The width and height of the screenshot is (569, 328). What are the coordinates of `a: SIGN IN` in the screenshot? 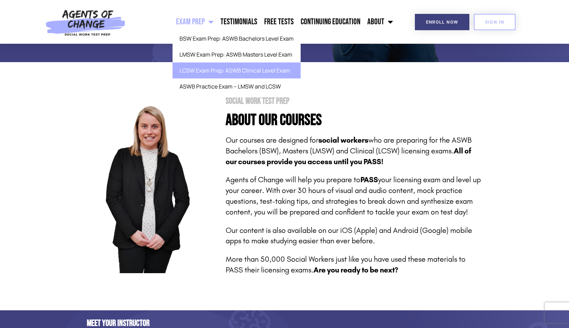 It's located at (495, 22).